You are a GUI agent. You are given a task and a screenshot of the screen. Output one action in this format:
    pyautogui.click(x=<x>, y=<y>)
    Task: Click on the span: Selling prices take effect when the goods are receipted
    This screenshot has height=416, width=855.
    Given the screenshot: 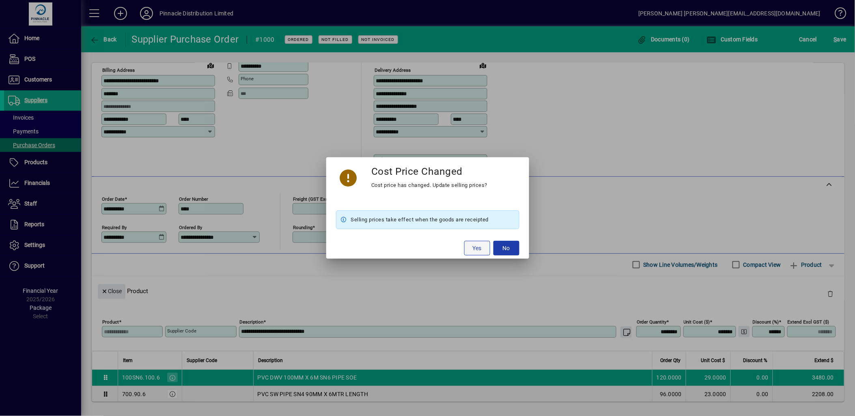 What is the action you would take?
    pyautogui.click(x=420, y=220)
    